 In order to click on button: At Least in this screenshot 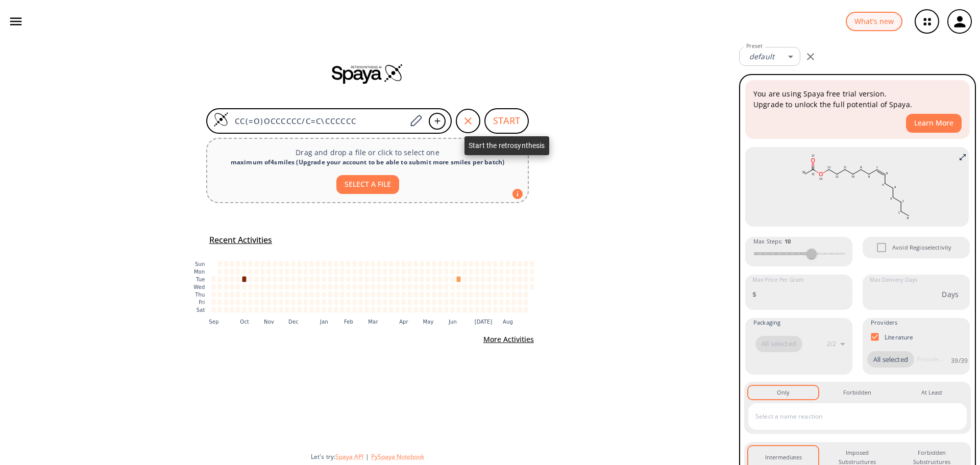, I will do `click(931, 392)`.